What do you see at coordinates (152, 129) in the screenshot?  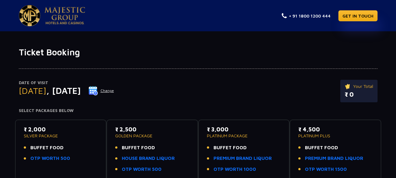 I see `p: ₹ 2,500` at bounding box center [152, 129].